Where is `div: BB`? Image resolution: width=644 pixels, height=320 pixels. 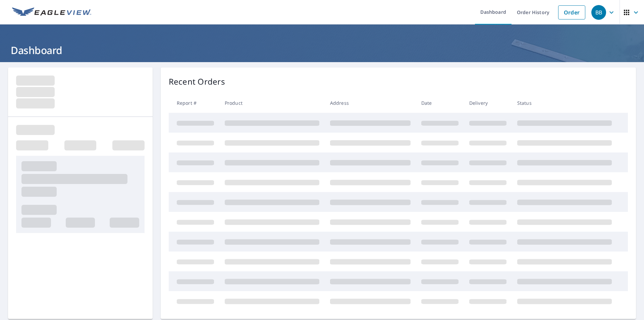 div: BB is located at coordinates (599, 12).